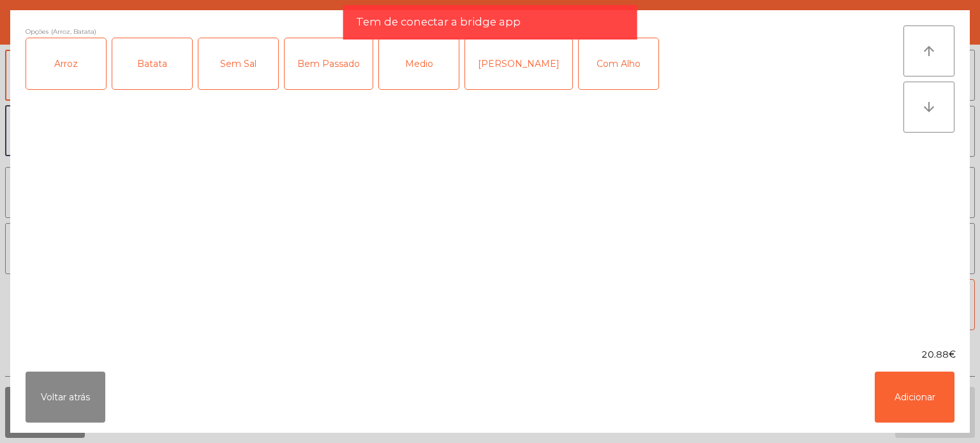  Describe the element at coordinates (929, 107) in the screenshot. I see `i: arrow_downward` at that location.